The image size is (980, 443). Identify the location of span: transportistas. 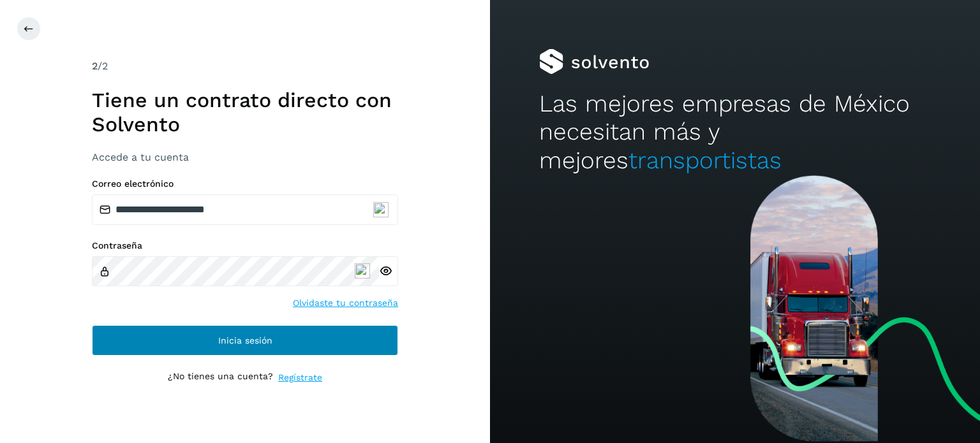
(705, 160).